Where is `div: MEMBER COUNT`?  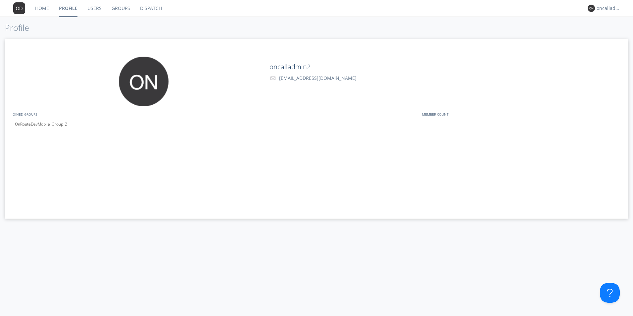 div: MEMBER COUNT is located at coordinates (524, 114).